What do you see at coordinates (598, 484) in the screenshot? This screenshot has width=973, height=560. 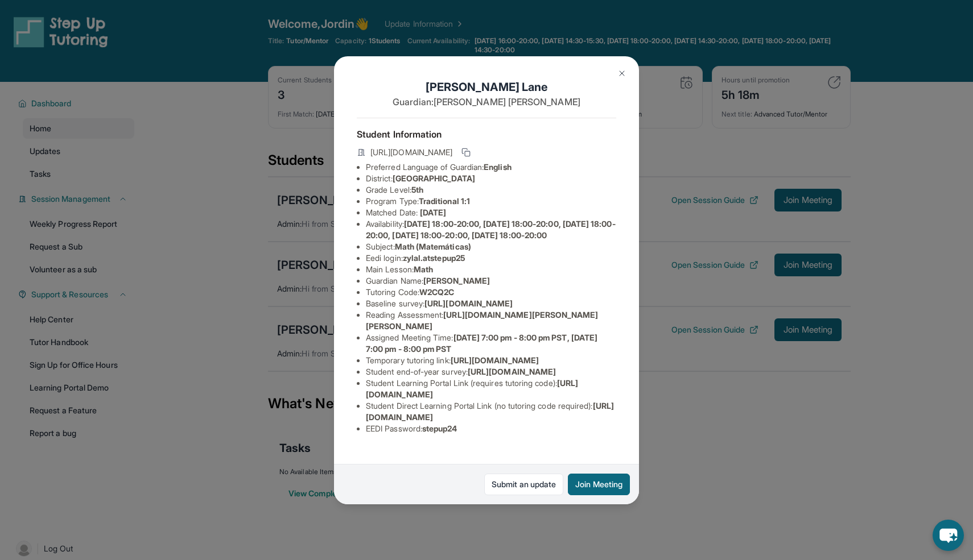 I see `button: Join Meeting` at bounding box center [598, 484].